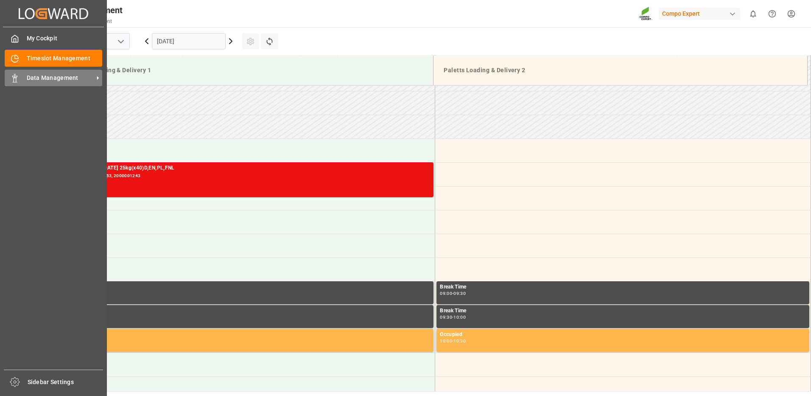 The height and width of the screenshot is (396, 811). I want to click on button: show 0 new notifications, so click(753, 14).